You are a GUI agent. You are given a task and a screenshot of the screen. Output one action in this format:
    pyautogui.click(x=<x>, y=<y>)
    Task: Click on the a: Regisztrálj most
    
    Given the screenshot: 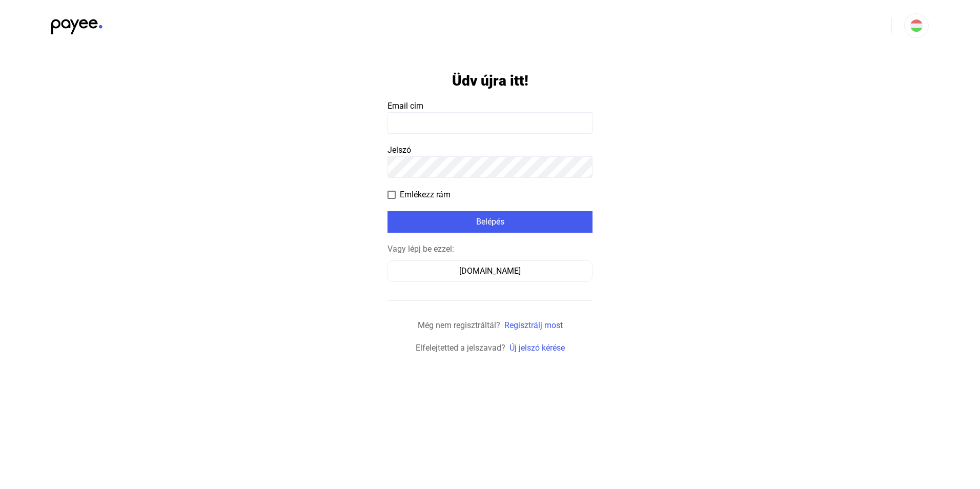 What is the action you would take?
    pyautogui.click(x=533, y=325)
    